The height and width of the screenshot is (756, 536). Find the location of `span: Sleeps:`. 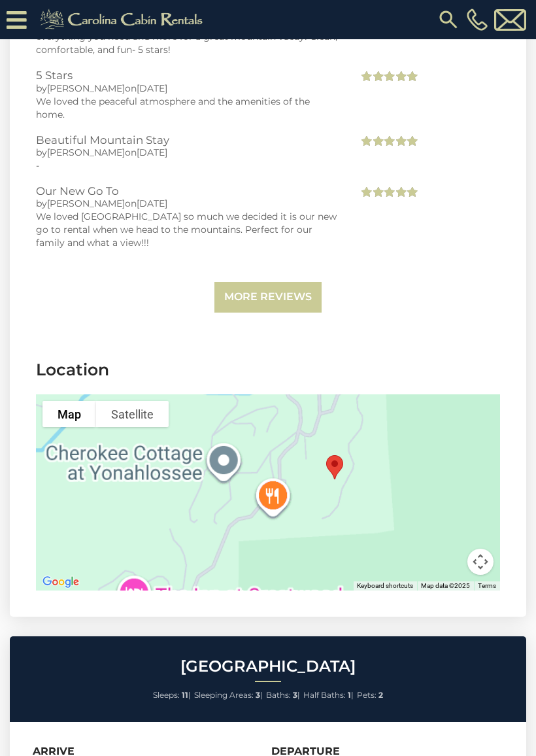

span: Sleeps: is located at coordinates (166, 695).